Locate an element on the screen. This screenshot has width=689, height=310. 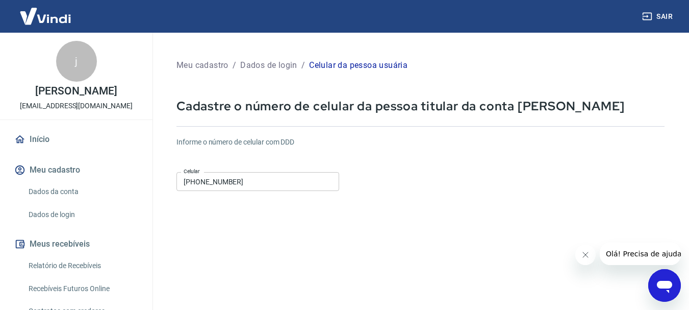
button: Meus recebíveis is located at coordinates (76, 244).